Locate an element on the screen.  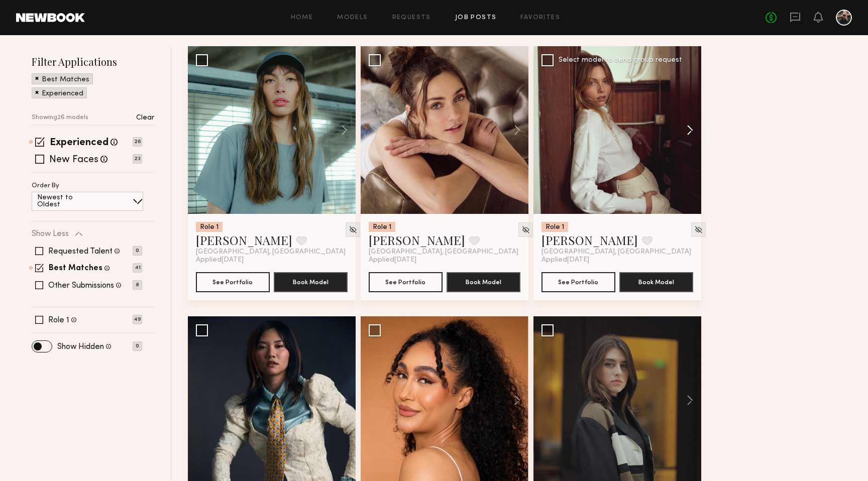
p: 41 is located at coordinates (137, 268).